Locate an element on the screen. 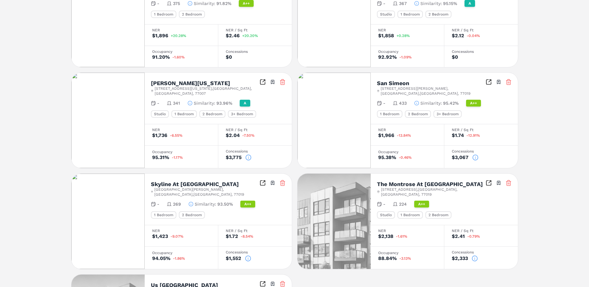 The width and height of the screenshot is (589, 287). div: $2.12 is located at coordinates (458, 36).